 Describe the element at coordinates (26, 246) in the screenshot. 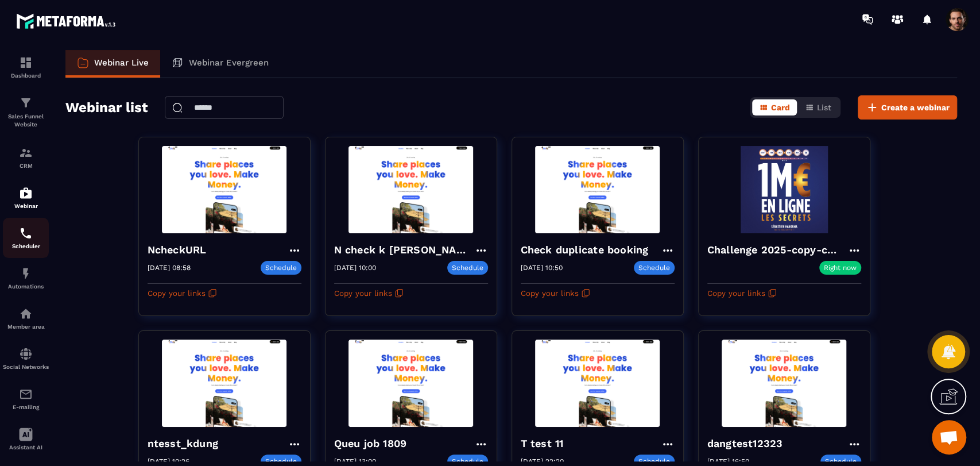

I see `p: Scheduler` at that location.